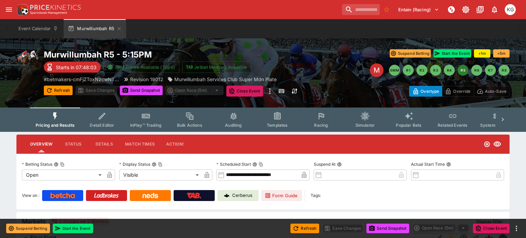  I want to click on img: PriceKinetics, so click(55, 7).